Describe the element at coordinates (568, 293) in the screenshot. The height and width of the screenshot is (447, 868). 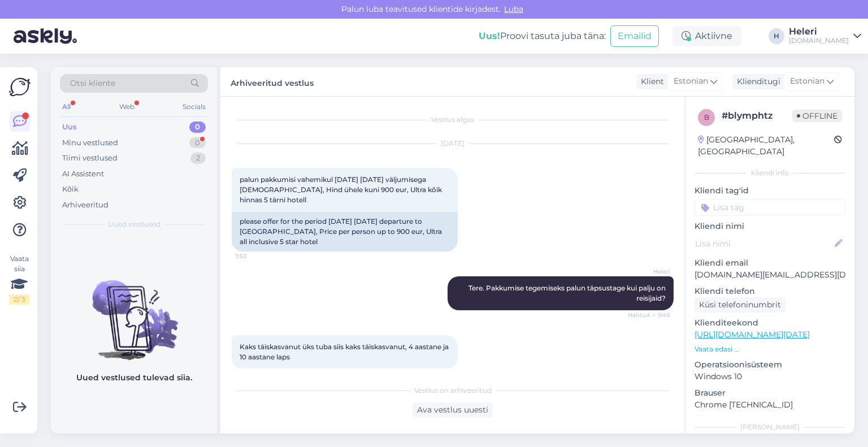
I see `span: Tere. Pakkumise tegemiseks palun täpsustage kui palju on reisijaid?` at that location.